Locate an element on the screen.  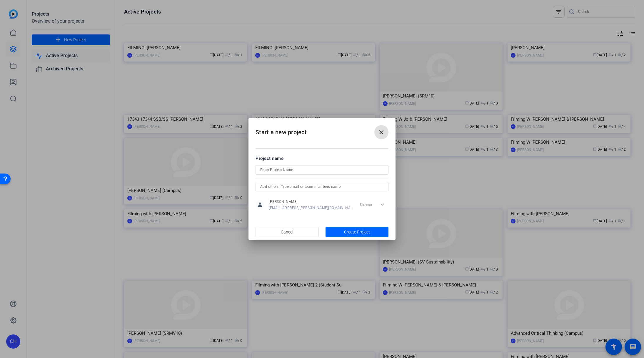
input: Add others: Type email or team members name is located at coordinates (322, 186).